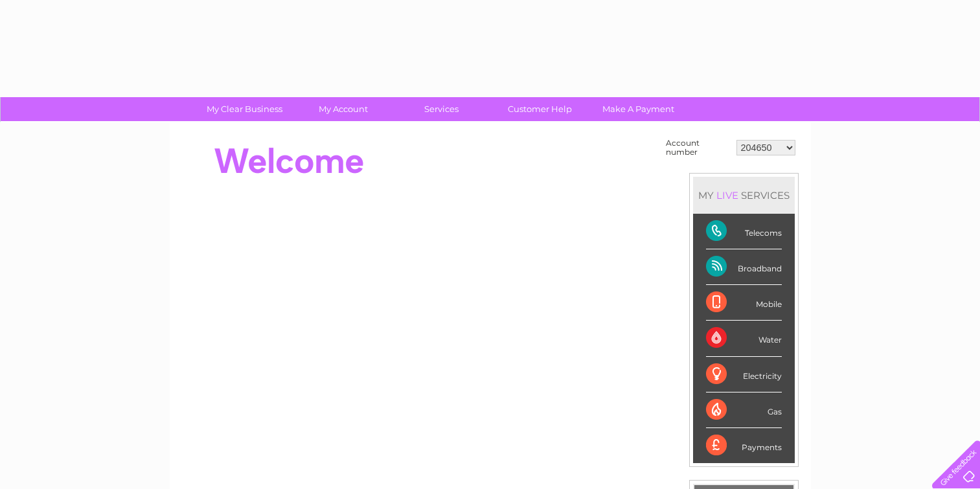  Describe the element at coordinates (743, 375) in the screenshot. I see `div: Electricity` at that location.